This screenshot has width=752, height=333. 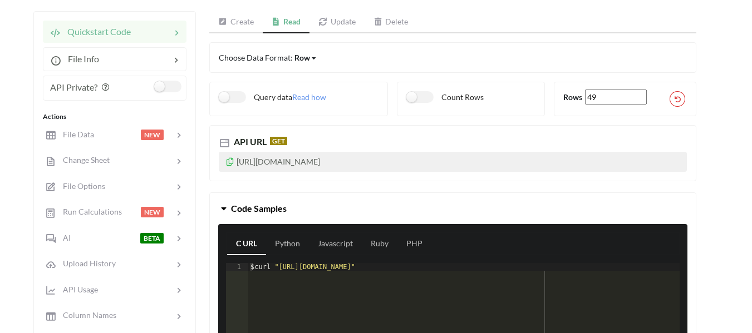 What do you see at coordinates (287, 244) in the screenshot?
I see `a: Python` at bounding box center [287, 244].